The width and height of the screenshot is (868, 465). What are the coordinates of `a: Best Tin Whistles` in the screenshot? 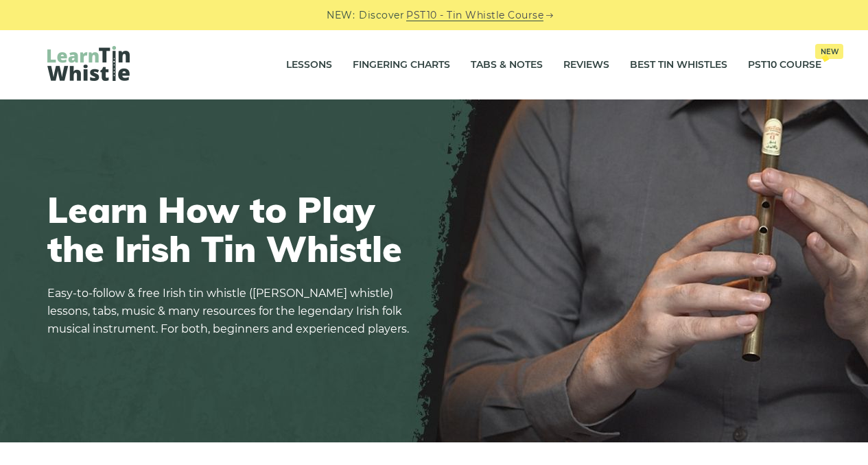 It's located at (679, 65).